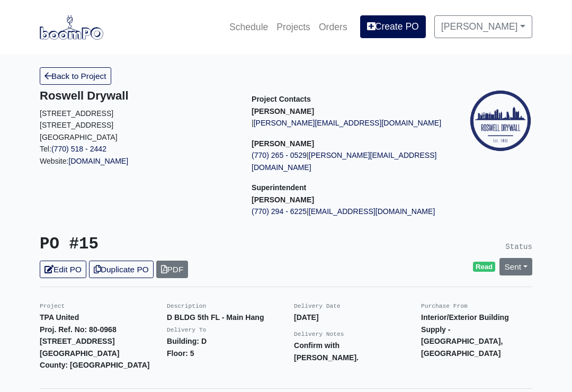  What do you see at coordinates (172, 269) in the screenshot?
I see `a: PDF` at bounding box center [172, 269].